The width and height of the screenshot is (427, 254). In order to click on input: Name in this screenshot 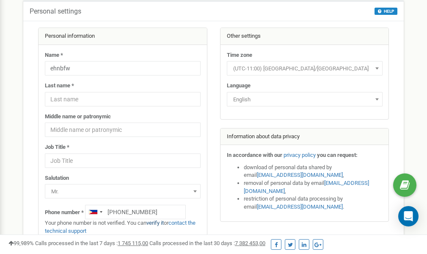, I will do `click(123, 68)`.